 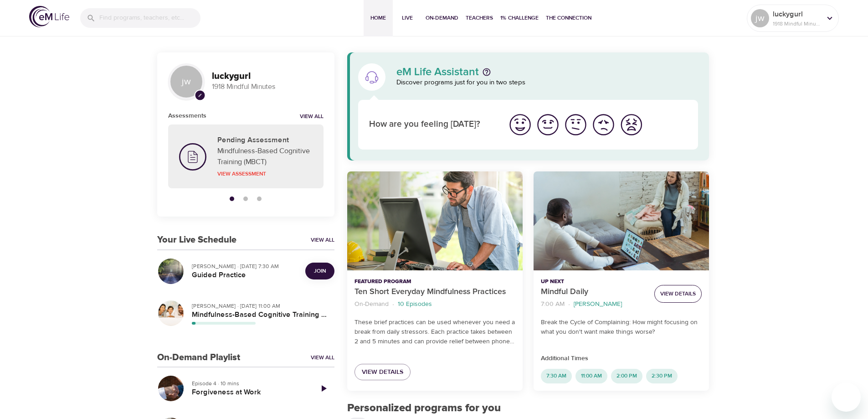 What do you see at coordinates (678, 293) in the screenshot?
I see `button: View Details` at bounding box center [678, 293].